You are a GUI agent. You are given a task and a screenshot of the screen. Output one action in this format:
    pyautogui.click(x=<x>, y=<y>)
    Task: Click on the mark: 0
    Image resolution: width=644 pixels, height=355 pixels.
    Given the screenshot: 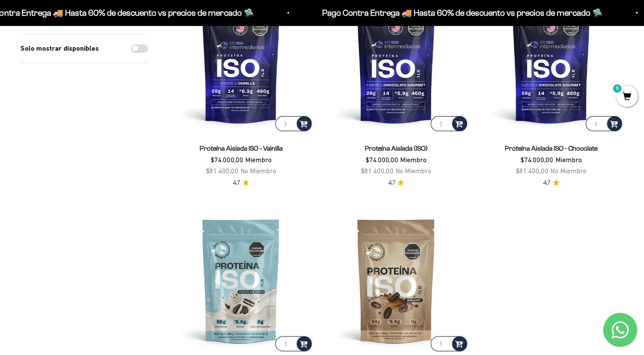 What is the action you would take?
    pyautogui.click(x=617, y=88)
    